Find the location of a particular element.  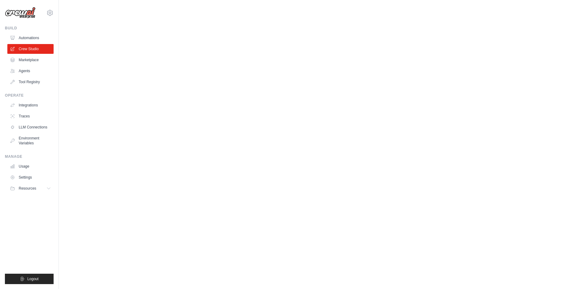

a: Integrations is located at coordinates (30, 105).